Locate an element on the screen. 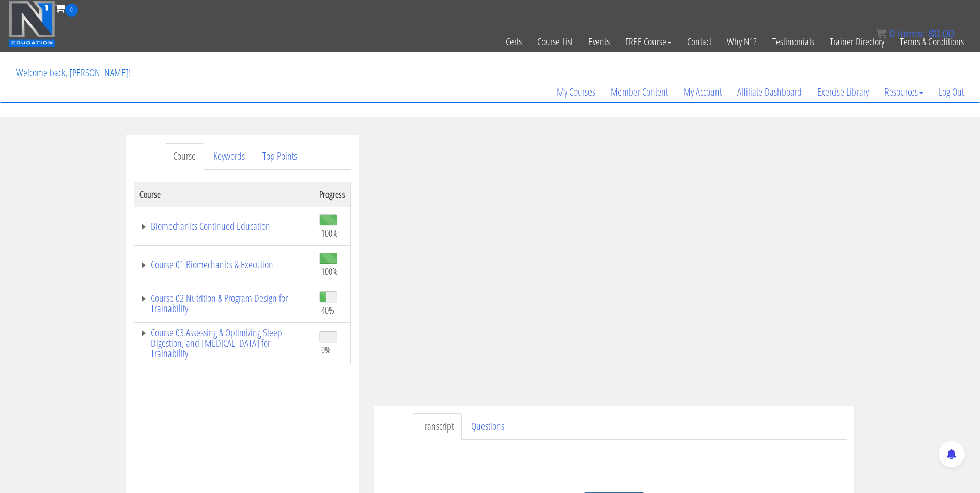  th: Progress is located at coordinates (332, 194).